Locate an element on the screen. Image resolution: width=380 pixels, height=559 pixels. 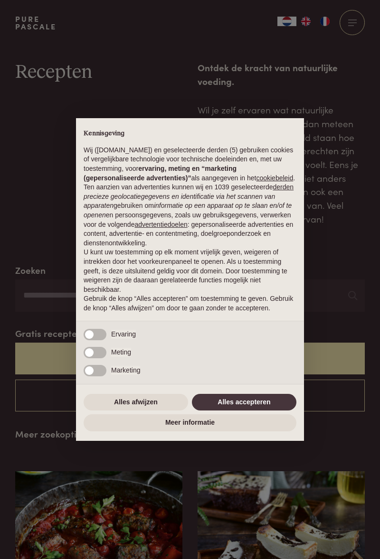
em: informatie op een apparaat op te slaan en/of te openen is located at coordinates (187, 210).